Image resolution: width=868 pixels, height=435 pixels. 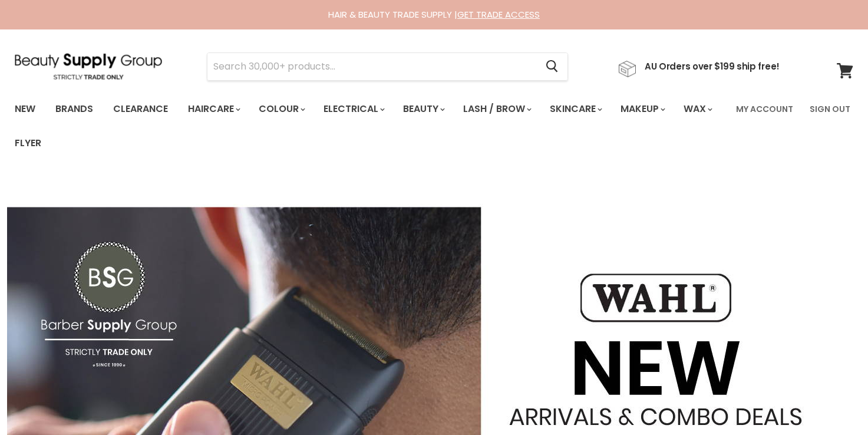 I want to click on a: Lash / Brow, so click(x=497, y=109).